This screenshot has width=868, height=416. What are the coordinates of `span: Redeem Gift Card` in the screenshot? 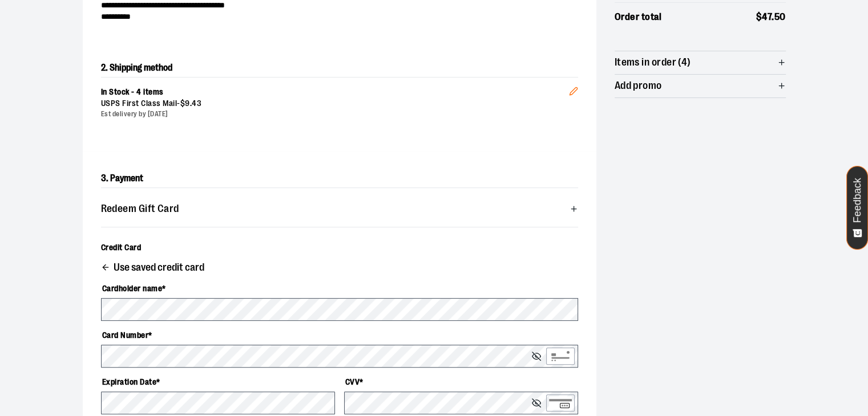 It's located at (140, 208).